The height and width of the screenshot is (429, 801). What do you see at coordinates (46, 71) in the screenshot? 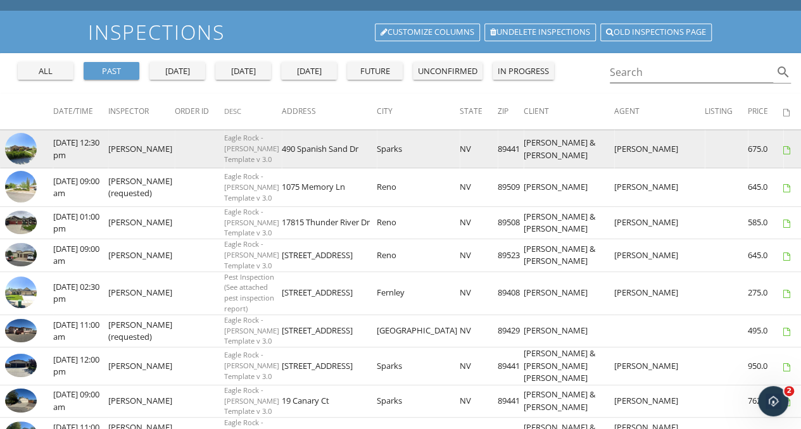
I see `button: all` at bounding box center [46, 71].